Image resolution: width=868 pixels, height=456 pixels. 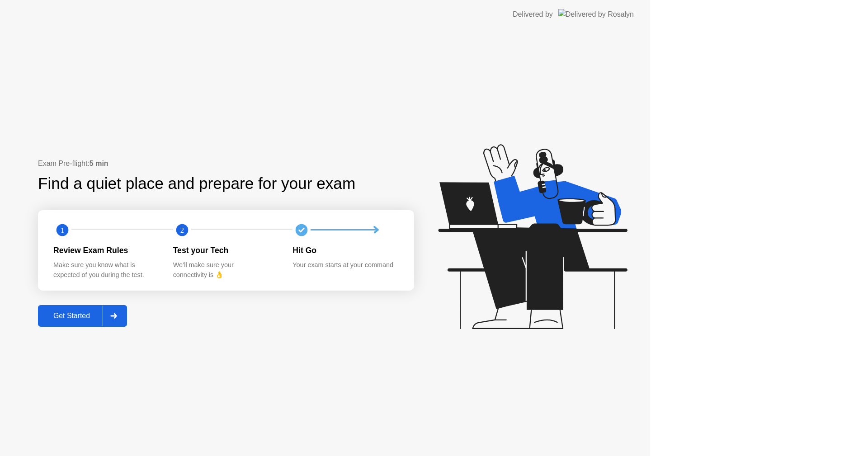 What do you see at coordinates (345, 266) in the screenshot?
I see `div: Your exam starts at your command` at bounding box center [345, 266].